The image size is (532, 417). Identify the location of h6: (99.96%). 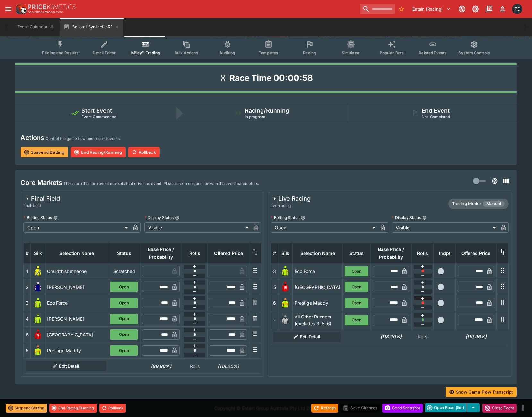
(161, 366).